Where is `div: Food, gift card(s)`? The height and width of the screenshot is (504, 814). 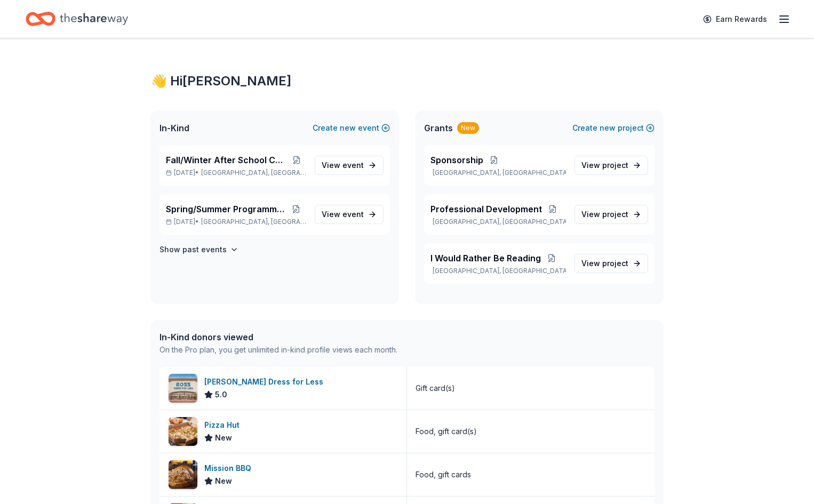 div: Food, gift card(s) is located at coordinates (446, 431).